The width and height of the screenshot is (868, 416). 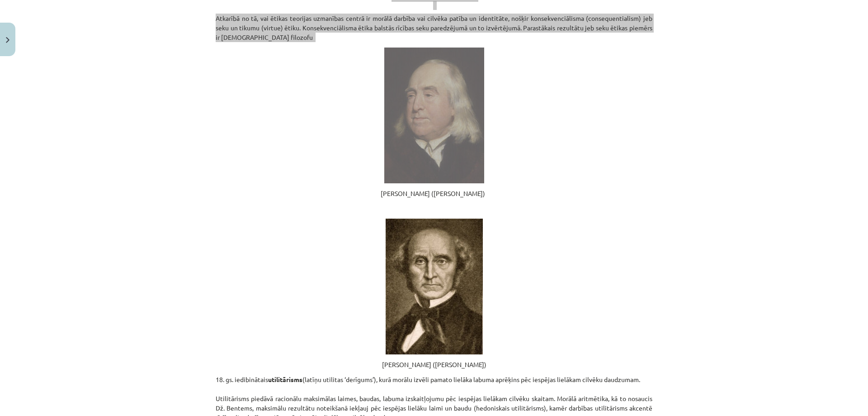 What do you see at coordinates (8, 40) in the screenshot?
I see `img: icon-close-lesson-0947bae3869378f0d4975bcd49f059093ad1ed9edebbc8119c70593378902aed.svg` at bounding box center [8, 40].